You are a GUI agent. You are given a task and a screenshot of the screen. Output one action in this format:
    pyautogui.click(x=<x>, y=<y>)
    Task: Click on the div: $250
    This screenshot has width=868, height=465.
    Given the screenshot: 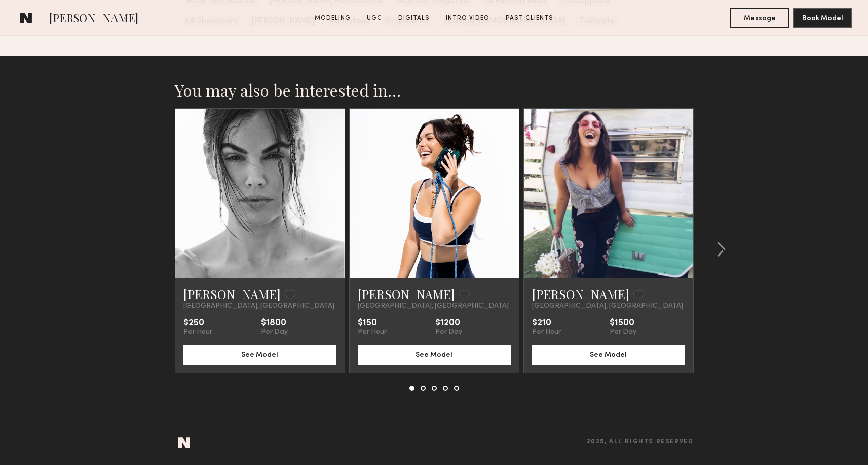 What is the action you would take?
    pyautogui.click(x=198, y=324)
    